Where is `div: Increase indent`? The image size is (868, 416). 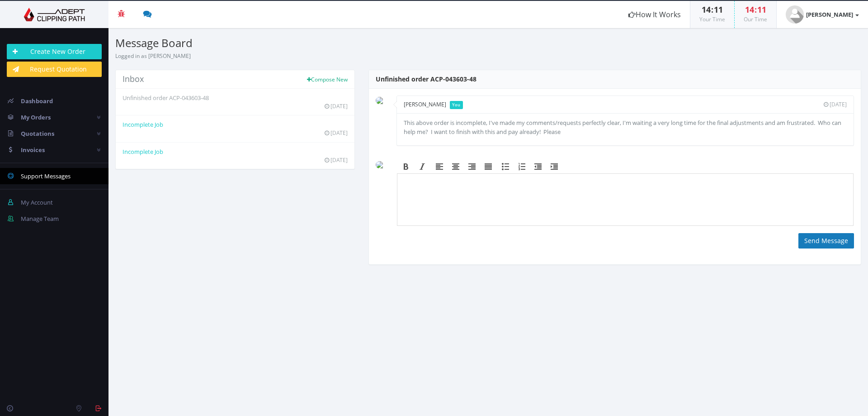
div: Increase indent is located at coordinates (555, 166).